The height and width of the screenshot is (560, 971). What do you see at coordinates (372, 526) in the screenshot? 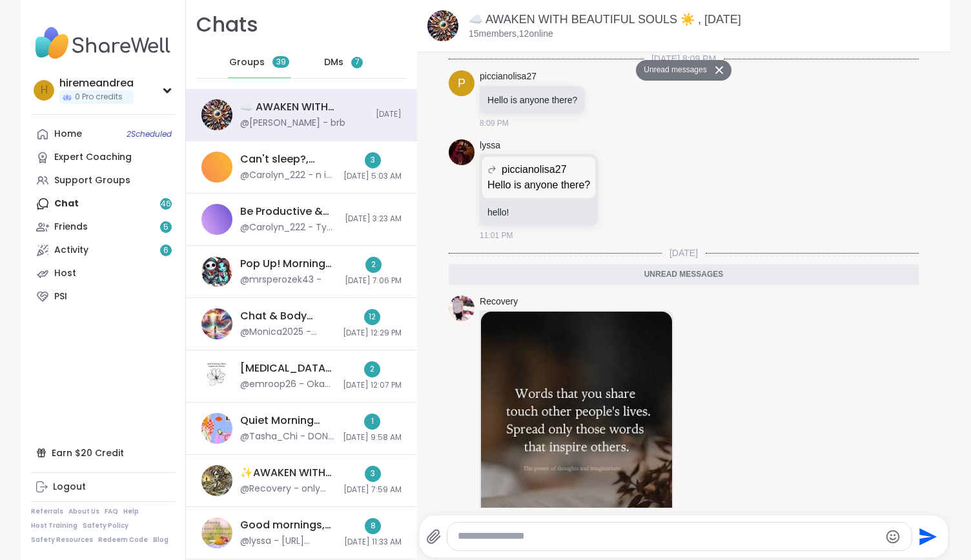
I see `div: 8` at bounding box center [372, 526].